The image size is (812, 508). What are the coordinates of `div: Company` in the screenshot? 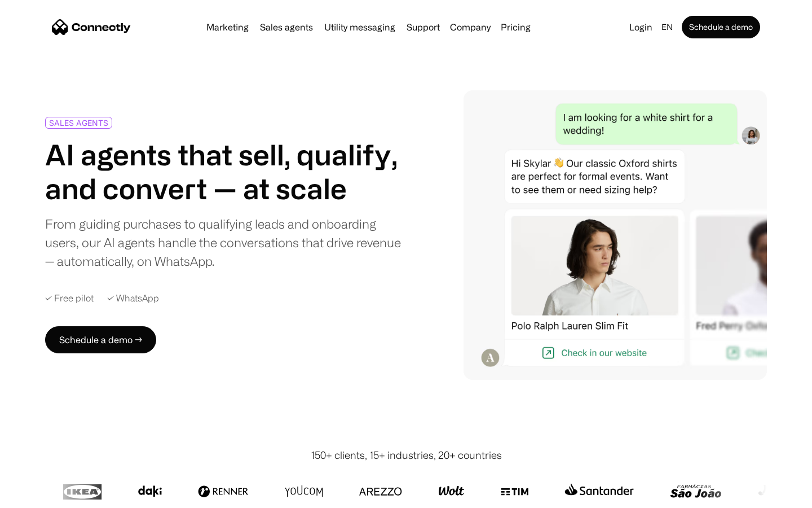 It's located at (470, 27).